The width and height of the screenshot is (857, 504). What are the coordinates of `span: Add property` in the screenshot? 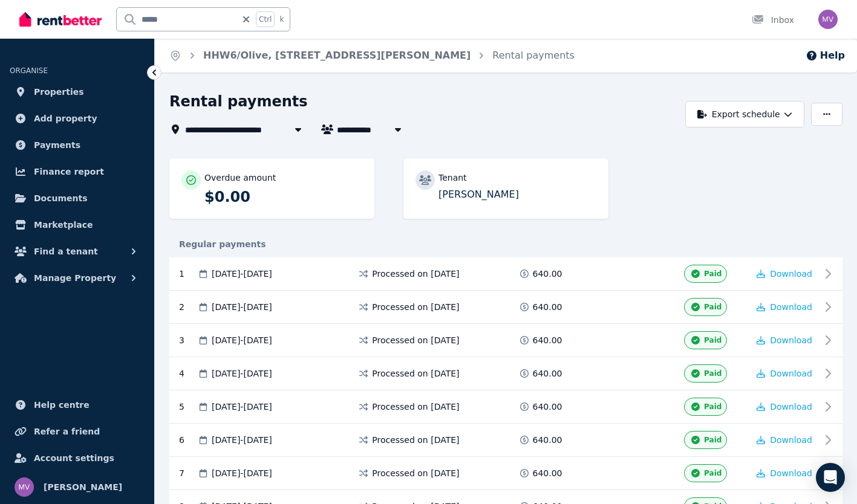 It's located at (65, 118).